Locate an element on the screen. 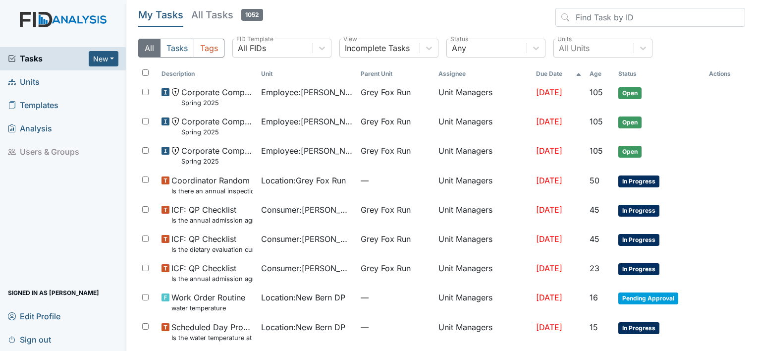  span: 23 is located at coordinates (595, 268).